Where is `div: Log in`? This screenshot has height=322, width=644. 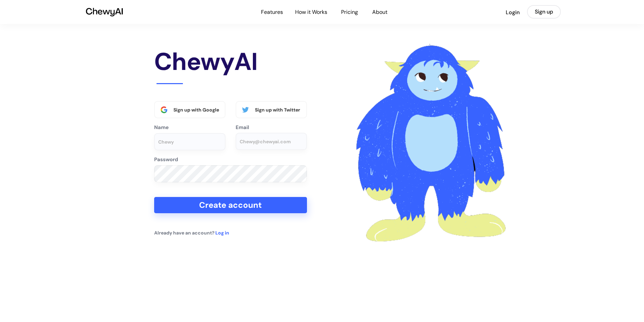 div: Log in is located at coordinates (224, 233).